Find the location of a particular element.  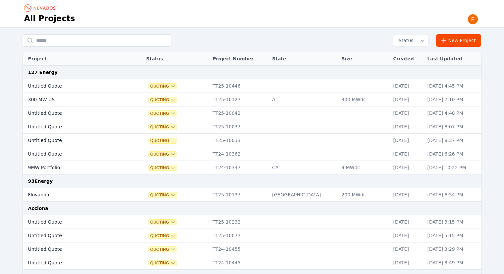

td: TT25-10042 is located at coordinates (239, 113).